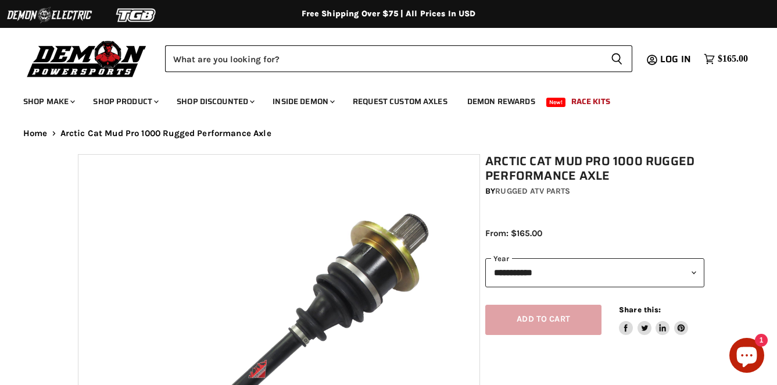 The height and width of the screenshot is (385, 777). What do you see at coordinates (303, 101) in the screenshot?
I see `a: Inside Demon` at bounding box center [303, 101].